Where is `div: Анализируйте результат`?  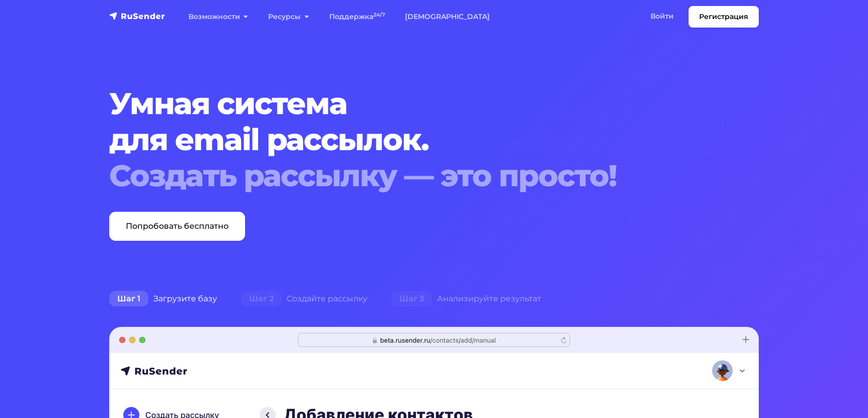
div: Анализируйте результат is located at coordinates (466, 299).